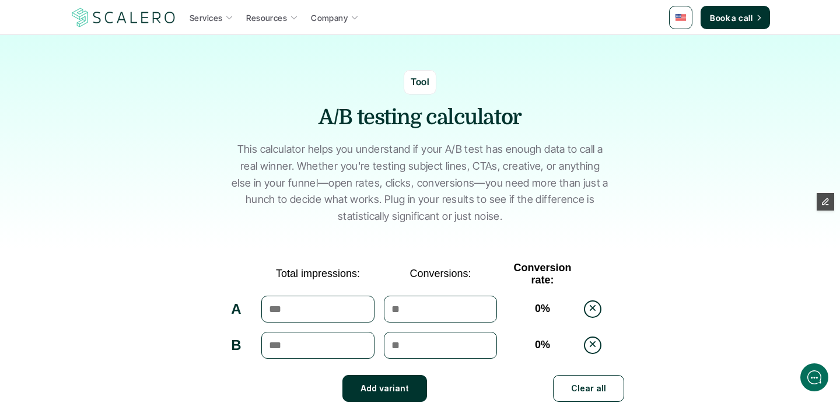 The image size is (840, 403). What do you see at coordinates (127, 19) in the screenshot?
I see `div: ScaleroTypically replies in a few hours` at bounding box center [127, 19].